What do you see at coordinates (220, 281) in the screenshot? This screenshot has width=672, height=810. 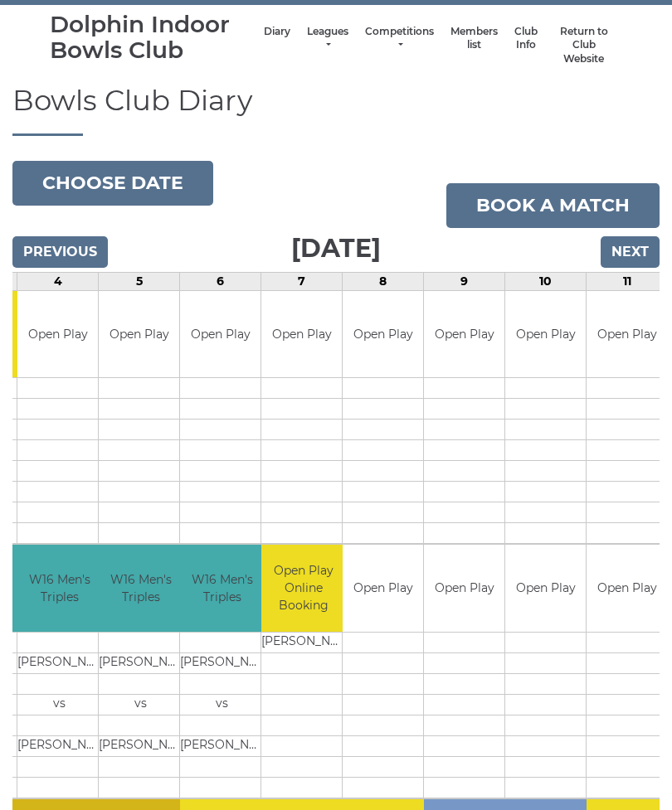 I see `td: 6` at bounding box center [220, 281].